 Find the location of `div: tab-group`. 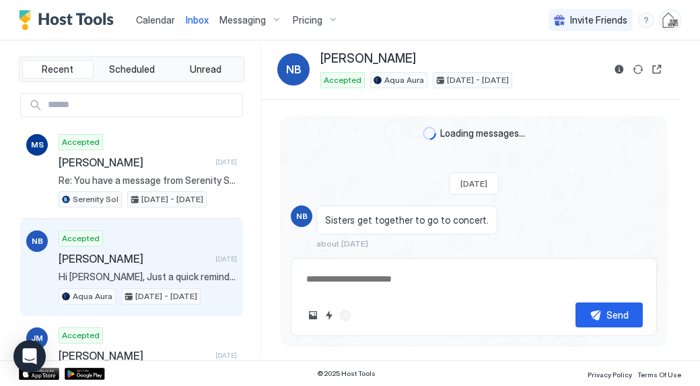

div: tab-group is located at coordinates (131, 69).